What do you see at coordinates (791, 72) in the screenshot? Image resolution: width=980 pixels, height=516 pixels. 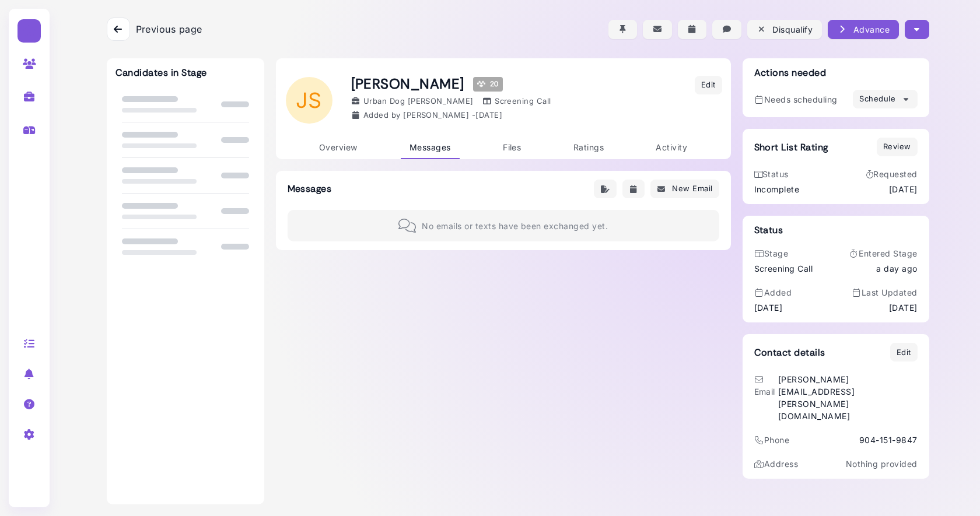 I see `h3: Actions needed` at bounding box center [791, 72].